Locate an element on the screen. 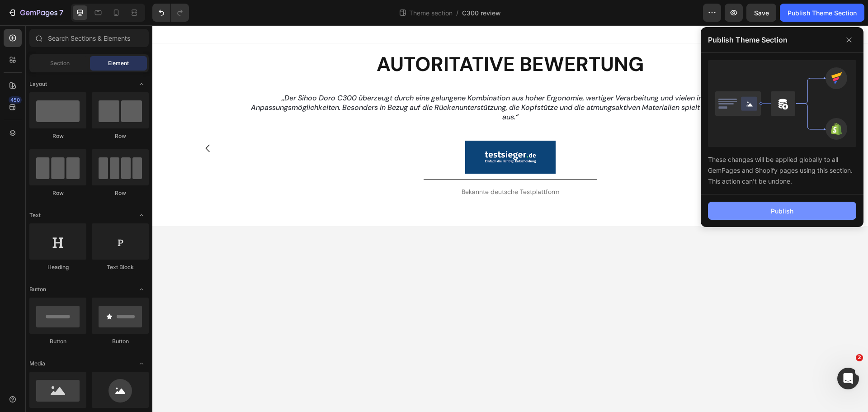 Image resolution: width=868 pixels, height=412 pixels. div: Text Block is located at coordinates (120, 267).